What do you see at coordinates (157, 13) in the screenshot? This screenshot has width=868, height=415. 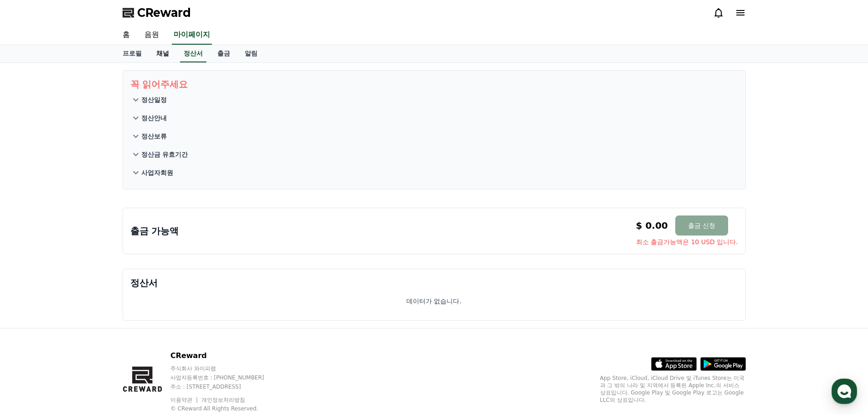 I see `a: CReward` at bounding box center [157, 13].